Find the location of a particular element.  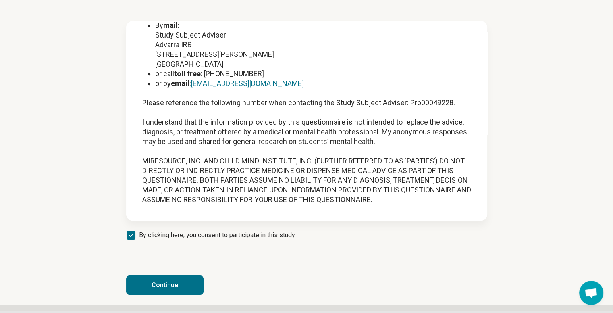

p: Please reference the following number when contacting the Study Subject Adviser: Pro00049228. is located at coordinates (307, 103).